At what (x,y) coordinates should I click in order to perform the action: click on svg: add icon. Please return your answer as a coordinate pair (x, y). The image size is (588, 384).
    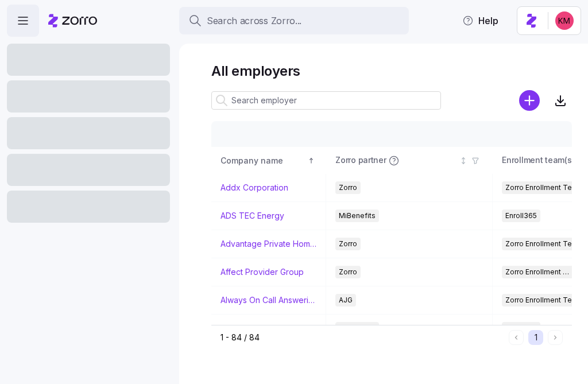
    Looking at the image, I should click on (530, 100).